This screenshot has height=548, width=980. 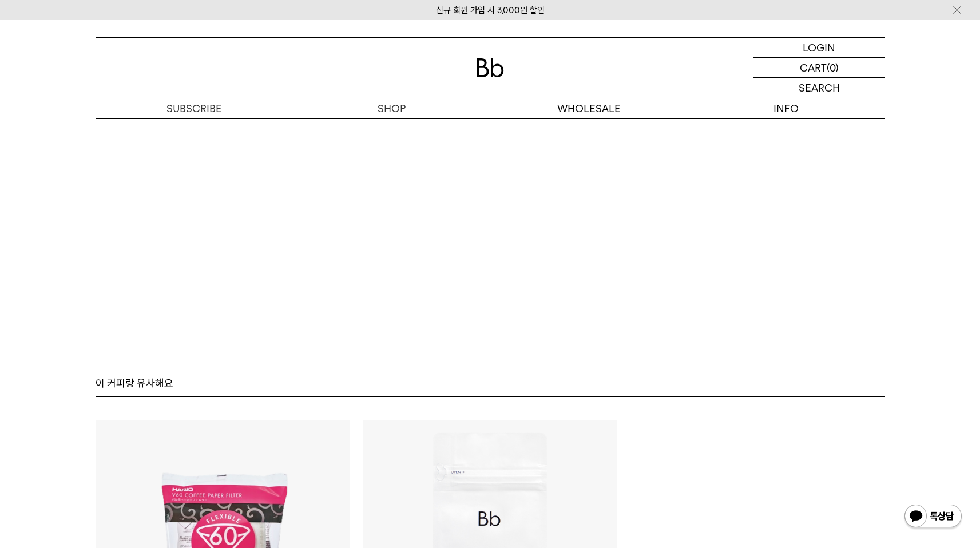 What do you see at coordinates (134, 383) in the screenshot?
I see `p: 이 커피랑 유사해요` at bounding box center [134, 383].